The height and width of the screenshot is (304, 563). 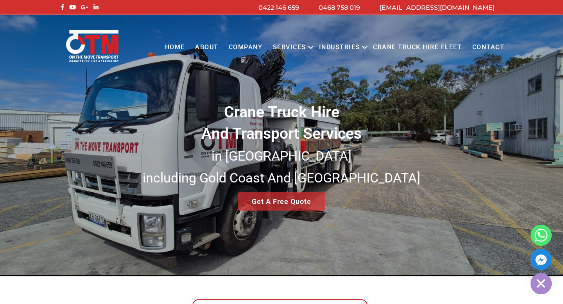 I want to click on a: Industries, so click(x=339, y=47).